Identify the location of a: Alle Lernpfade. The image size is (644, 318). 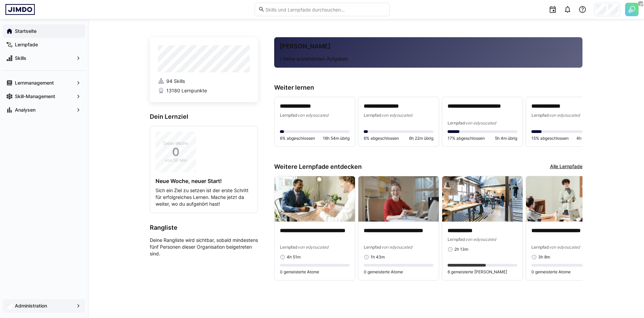
(567, 167).